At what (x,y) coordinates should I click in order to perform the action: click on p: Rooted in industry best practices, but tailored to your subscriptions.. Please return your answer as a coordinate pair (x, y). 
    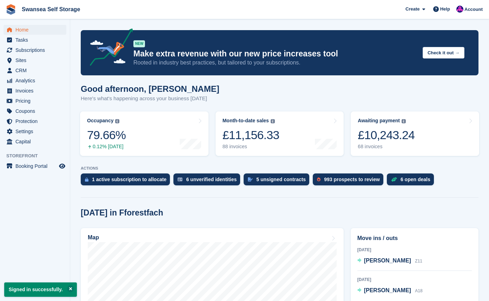
    Looking at the image, I should click on (275, 63).